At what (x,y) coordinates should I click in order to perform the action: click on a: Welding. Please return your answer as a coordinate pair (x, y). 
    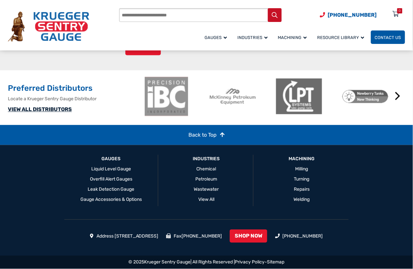
    Looking at the image, I should click on (301, 200).